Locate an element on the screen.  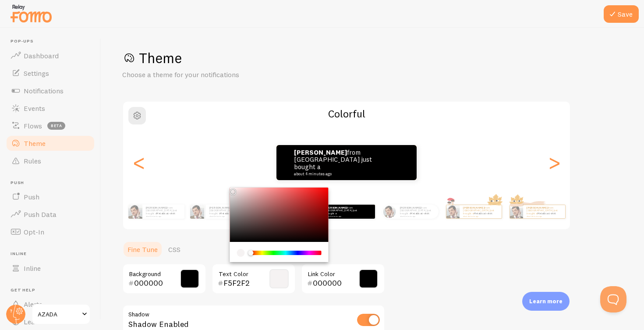
a: Inline is located at coordinates (50, 268).